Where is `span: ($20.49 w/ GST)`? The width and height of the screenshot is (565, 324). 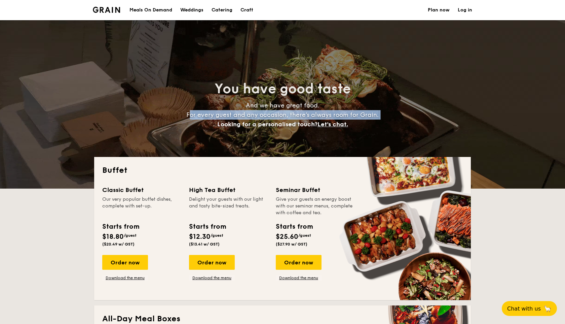 span: ($20.49 w/ GST) is located at coordinates (118, 244).